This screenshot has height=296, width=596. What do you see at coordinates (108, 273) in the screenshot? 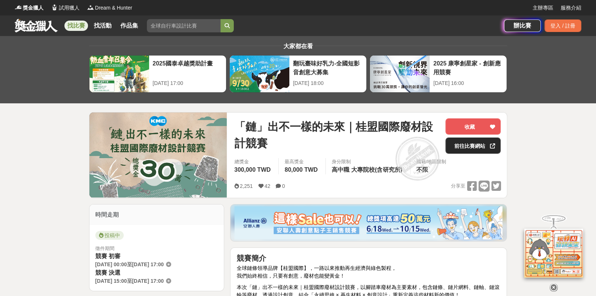
I see `span: 競賽 決選` at bounding box center [108, 273].